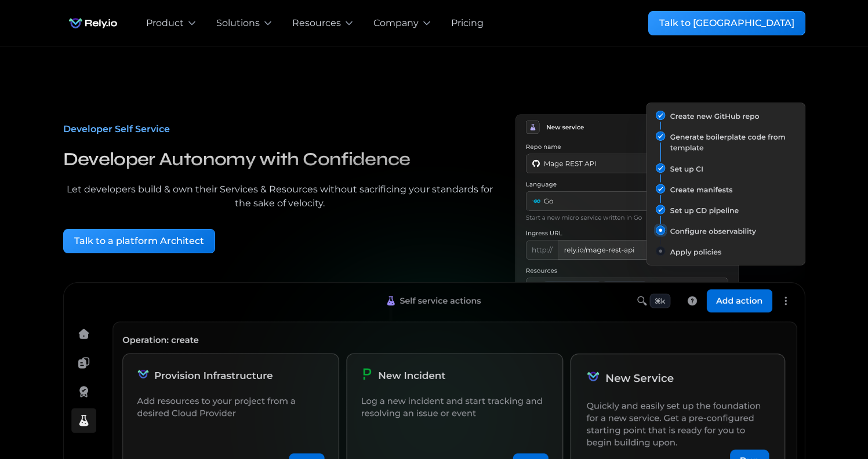 The height and width of the screenshot is (459, 868). I want to click on a: Talk to a platform Architect, so click(139, 241).